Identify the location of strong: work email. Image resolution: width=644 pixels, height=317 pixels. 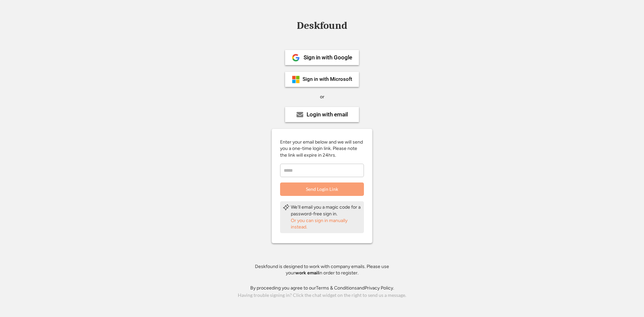
(307, 273).